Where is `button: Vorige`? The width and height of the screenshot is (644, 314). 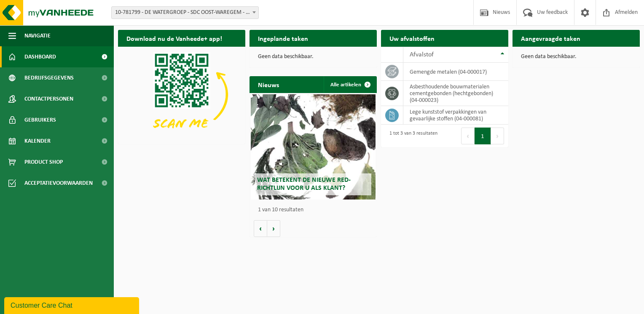
button: Vorige is located at coordinates (260, 229).